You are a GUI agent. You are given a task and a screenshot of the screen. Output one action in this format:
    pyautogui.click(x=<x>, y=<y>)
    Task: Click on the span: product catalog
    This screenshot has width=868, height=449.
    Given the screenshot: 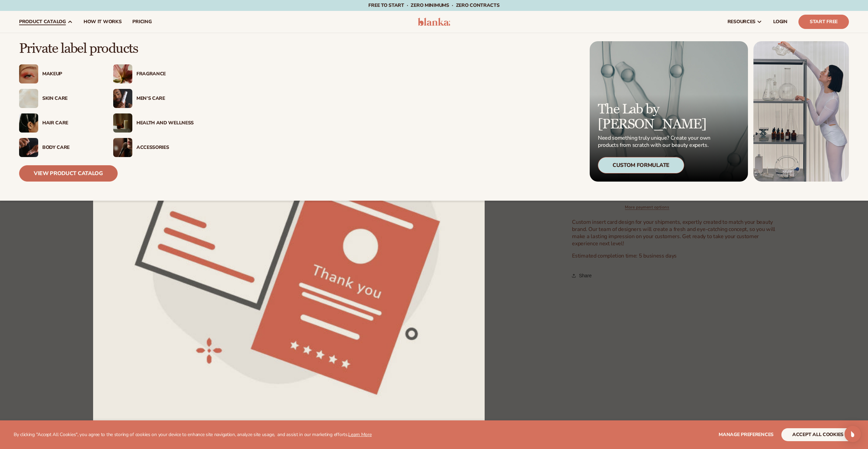 What is the action you would take?
    pyautogui.click(x=42, y=22)
    